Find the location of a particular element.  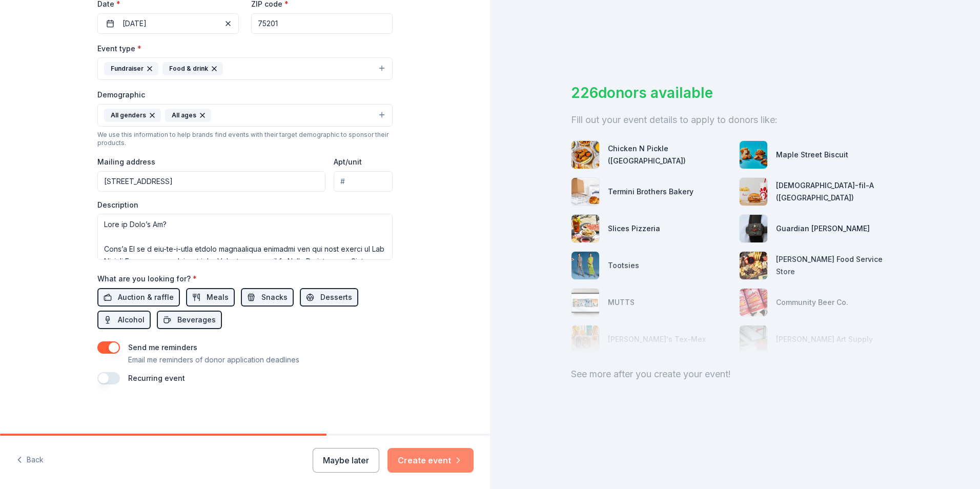

img: photo for Guardian Angel Device is located at coordinates (753, 228).